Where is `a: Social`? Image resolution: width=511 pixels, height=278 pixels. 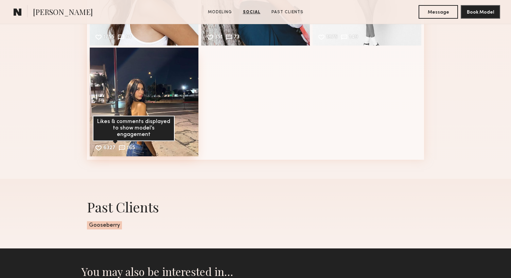
a: Social is located at coordinates (252, 12).